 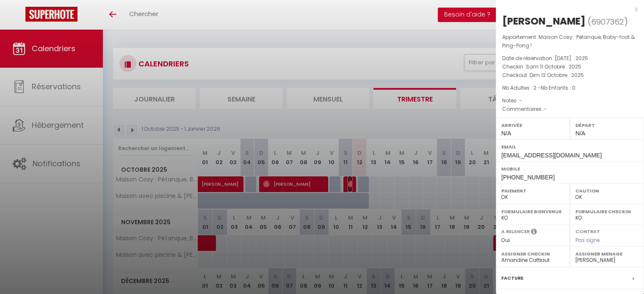 I want to click on div: x, so click(x=566, y=9).